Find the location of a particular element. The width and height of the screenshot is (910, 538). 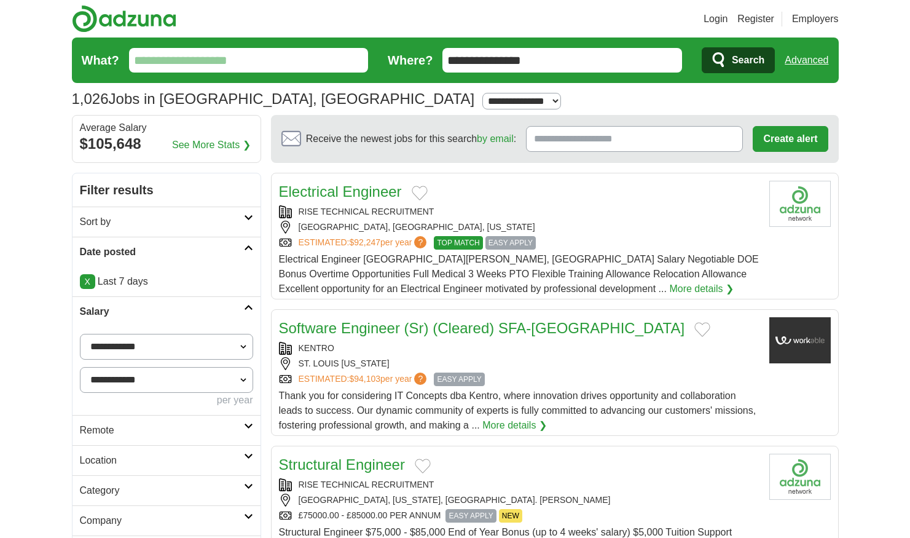

span: Thank you for considering IT Concepts dba Kentro, where innovation drives opportunity and collabo... is located at coordinates (518, 410).